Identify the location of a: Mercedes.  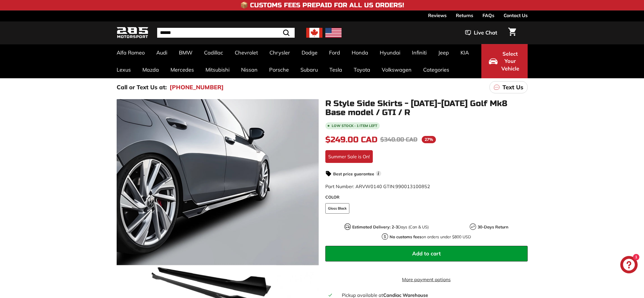
(182, 69).